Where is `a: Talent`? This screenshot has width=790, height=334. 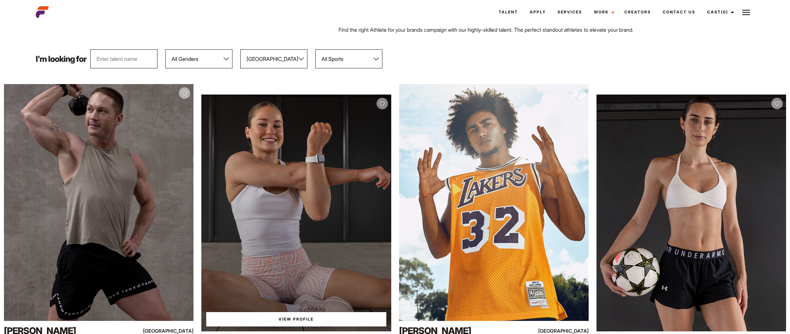 a: Talent is located at coordinates (508, 12).